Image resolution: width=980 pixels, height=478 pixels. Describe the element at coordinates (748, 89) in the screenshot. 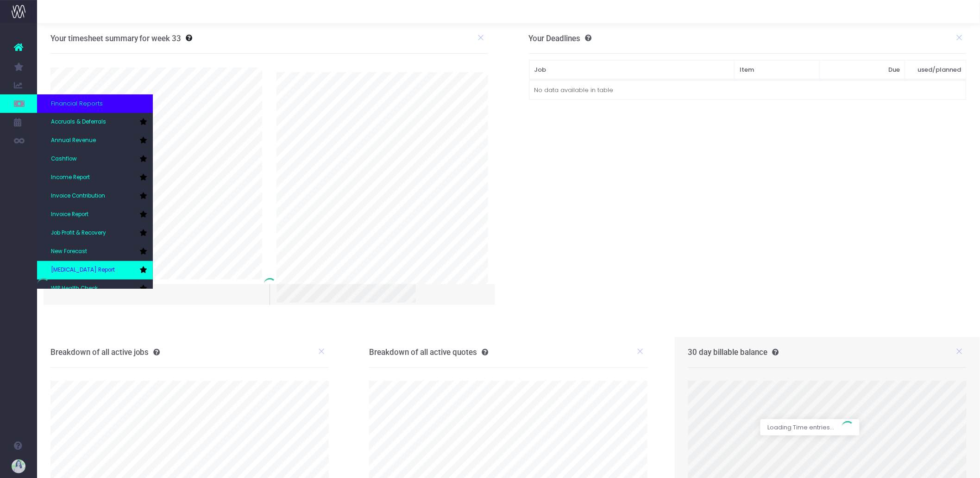

I see `td: No data available in table` at that location.